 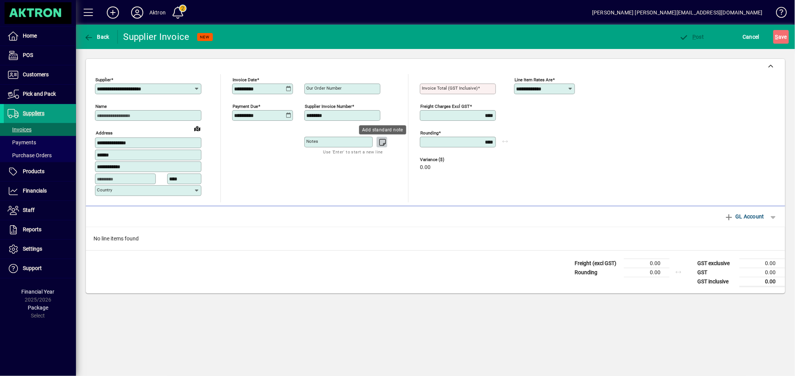 What do you see at coordinates (101, 106) in the screenshot?
I see `mat-label: Name` at bounding box center [101, 106].